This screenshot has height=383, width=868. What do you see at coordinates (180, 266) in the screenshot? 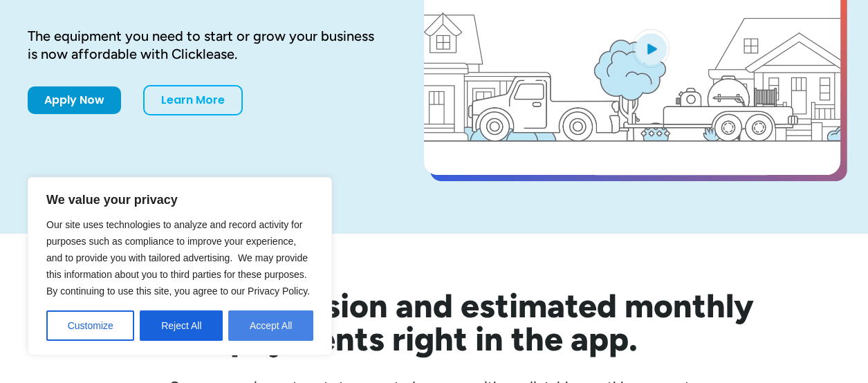
I see `div: We value your privacy` at bounding box center [180, 266].